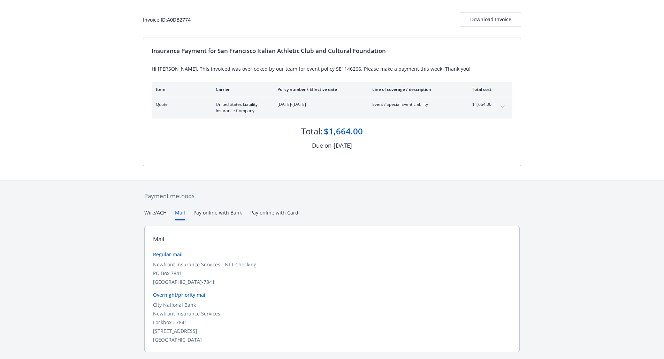 Image resolution: width=664 pixels, height=359 pixels. Describe the element at coordinates (332, 51) in the screenshot. I see `div: Insurance Payment for San Francisco Italian Athletic Club and Cultural Foundation` at that location.